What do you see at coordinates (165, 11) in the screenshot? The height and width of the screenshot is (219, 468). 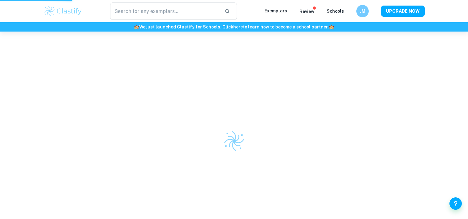 I see `input: Search for any exemplars...` at bounding box center [165, 11].